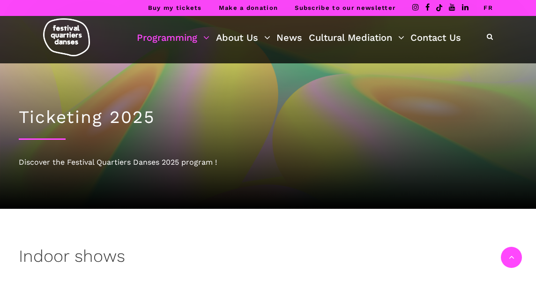 Image resolution: width=536 pixels, height=282 pixels. Describe the element at coordinates (67, 37) in the screenshot. I see `img: logo-fqd-med` at that location.